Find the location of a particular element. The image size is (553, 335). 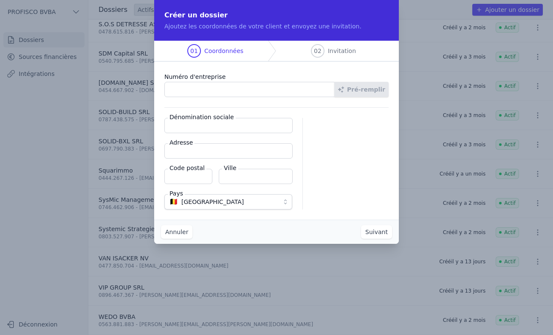

button: Suivant is located at coordinates (376, 232).